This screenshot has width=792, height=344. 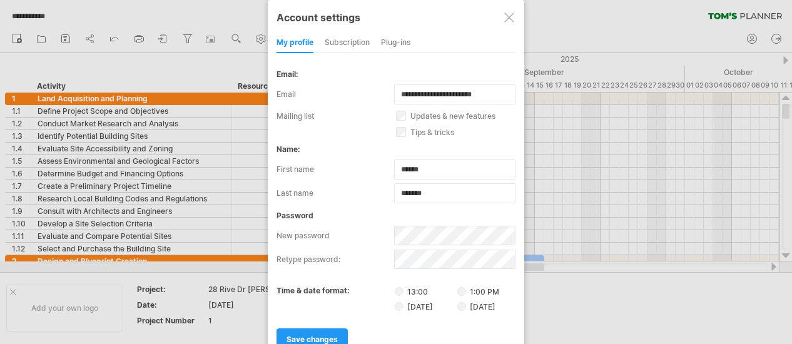 What do you see at coordinates (335, 260) in the screenshot?
I see `label: retype password:` at bounding box center [335, 260].